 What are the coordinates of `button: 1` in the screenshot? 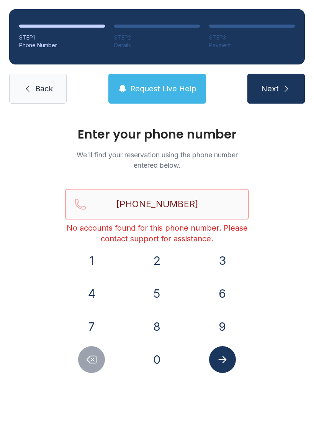 It's located at (92, 260).